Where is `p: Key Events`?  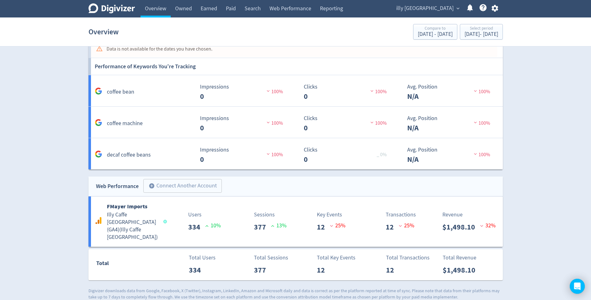 p: Key Events is located at coordinates (330, 215).